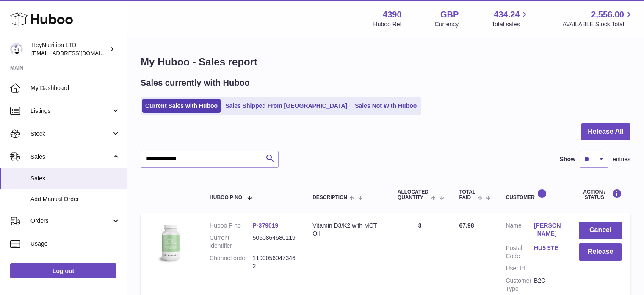 This screenshot has height=295, width=644. I want to click on dt: Postal Code, so click(520, 252).